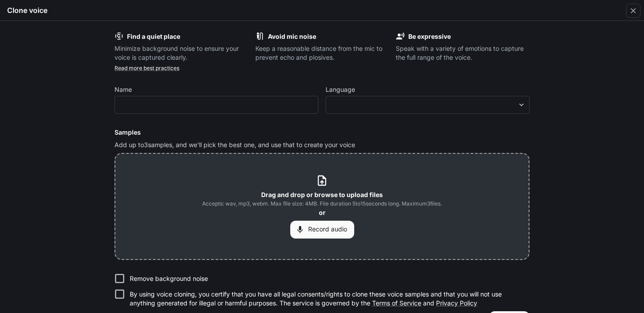  I want to click on p: Minimize background noise to ensure your voice is captured clearly., so click(181, 53).